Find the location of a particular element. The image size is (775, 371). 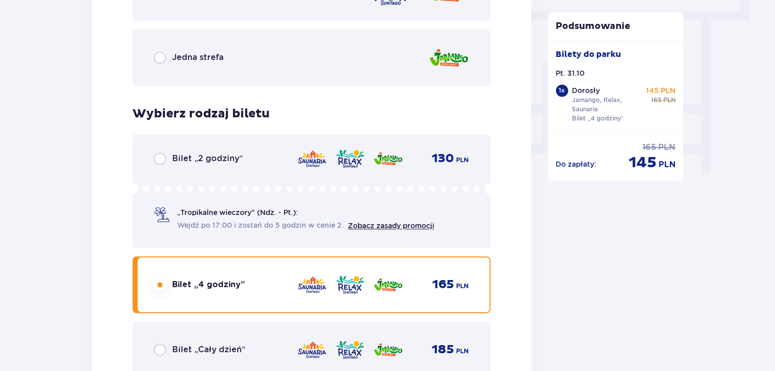

p: Jamango, Relax, Saunaria is located at coordinates (607, 105).